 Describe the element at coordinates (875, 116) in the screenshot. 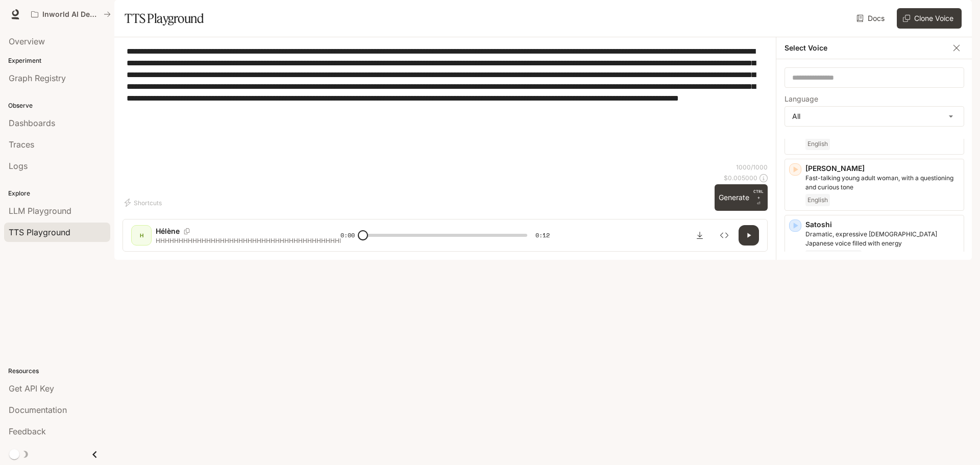

I see `div: All` at that location.